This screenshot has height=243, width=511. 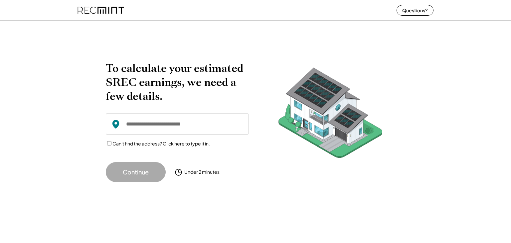 I want to click on img: RecMintArtboard%207.png, so click(x=331, y=115).